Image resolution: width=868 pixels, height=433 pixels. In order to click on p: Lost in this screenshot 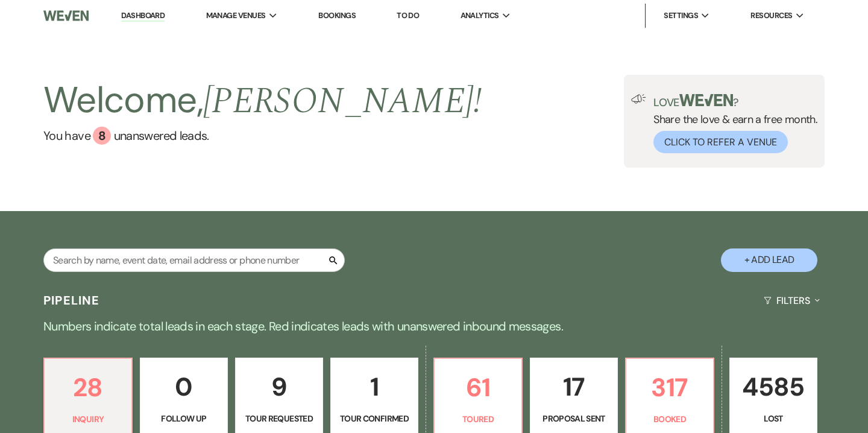, I will do `click(773, 418)`.